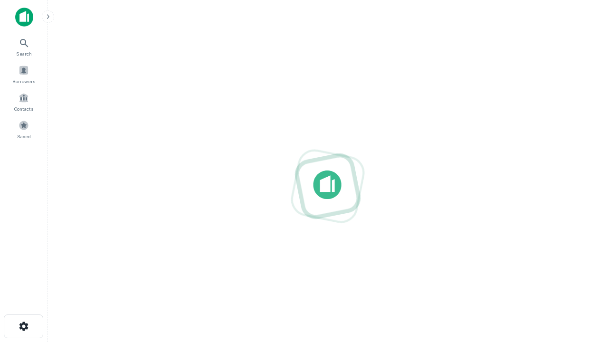 The width and height of the screenshot is (608, 342). Describe the element at coordinates (24, 47) in the screenshot. I see `div: Search` at that location.